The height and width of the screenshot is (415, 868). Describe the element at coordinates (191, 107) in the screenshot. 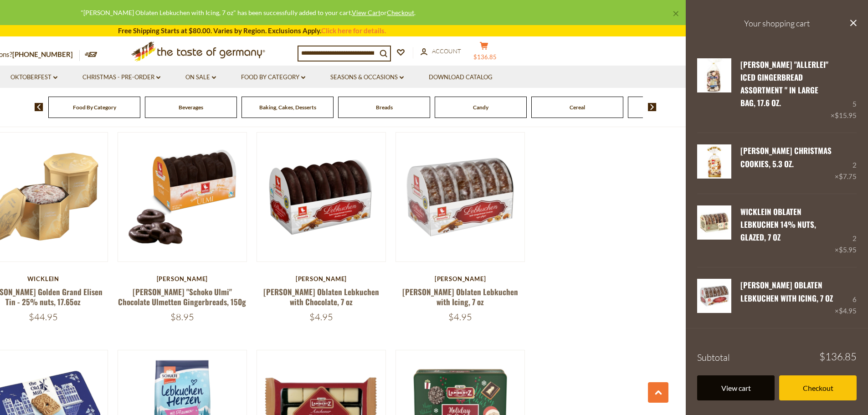

I see `a: Beverages` at that location.